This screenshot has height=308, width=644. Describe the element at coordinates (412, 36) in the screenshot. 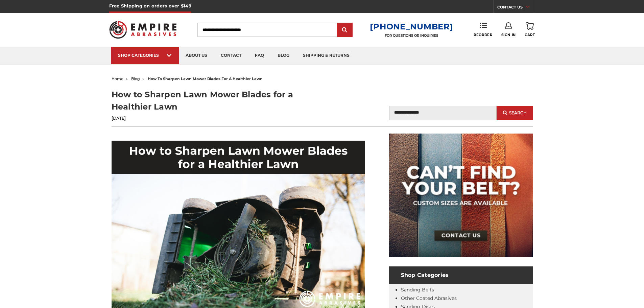

I see `p: FOR QUESTIONS OR INQUIRIES` at that location.